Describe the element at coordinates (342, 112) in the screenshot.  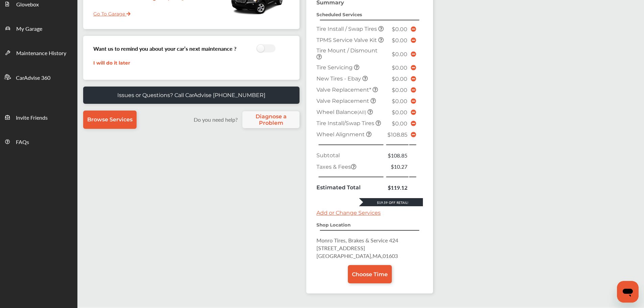
I see `span: Wheel Balance` at that location.